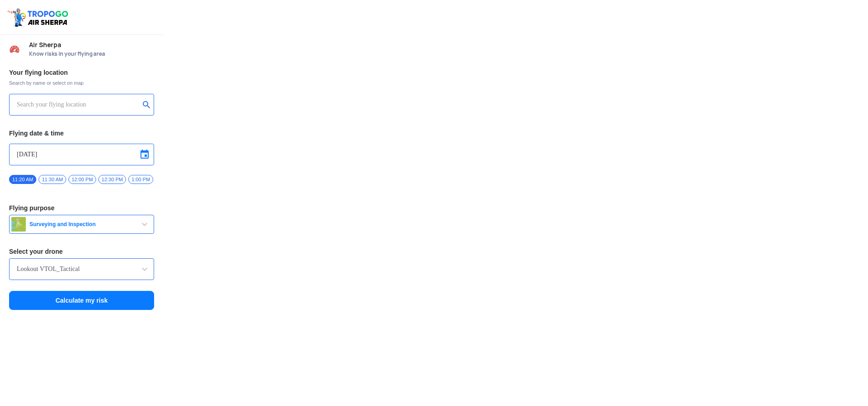 Image resolution: width=868 pixels, height=406 pixels. Describe the element at coordinates (82, 224) in the screenshot. I see `button: Surveying and Inspection` at that location.